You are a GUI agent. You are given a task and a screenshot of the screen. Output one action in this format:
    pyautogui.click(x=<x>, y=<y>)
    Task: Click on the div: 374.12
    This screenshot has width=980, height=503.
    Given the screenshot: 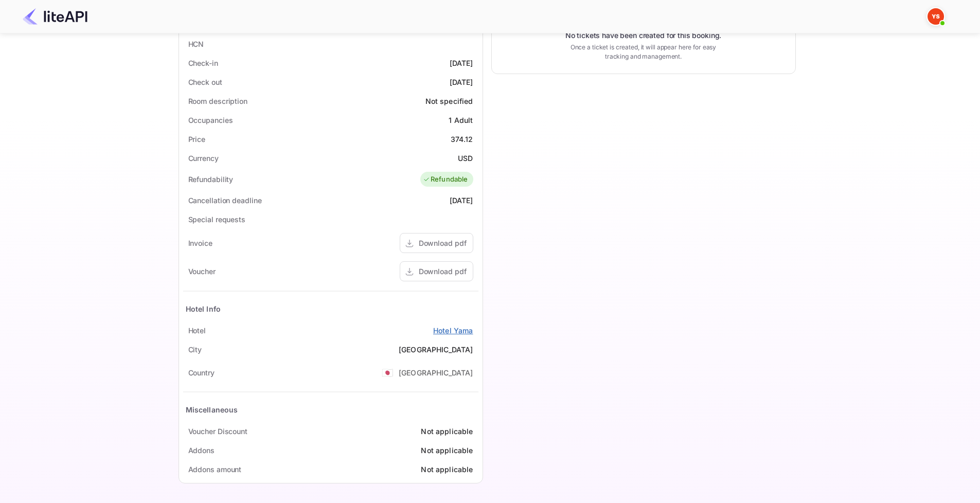 What is the action you would take?
    pyautogui.click(x=462, y=139)
    